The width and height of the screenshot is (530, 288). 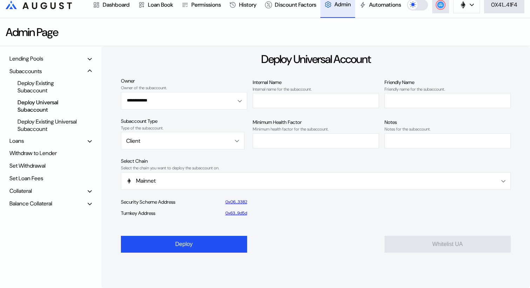 I want to click on div: Subaccount Type, so click(x=184, y=121).